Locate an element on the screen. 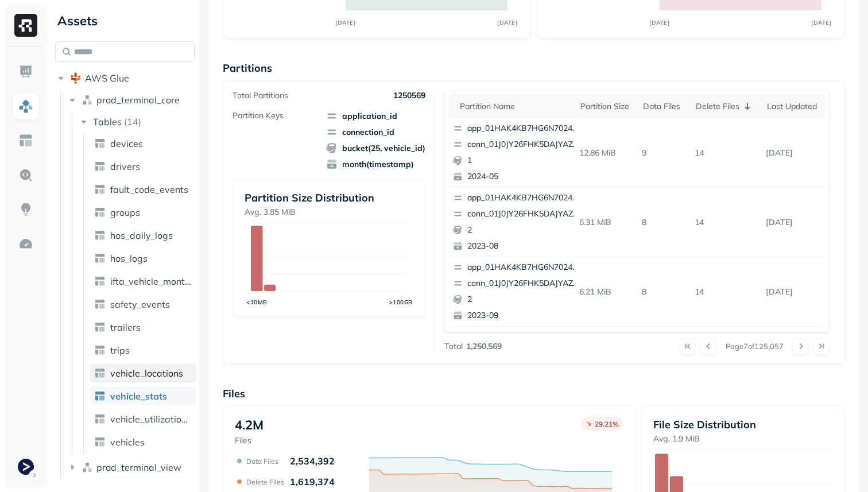 Image resolution: width=868 pixels, height=492 pixels. span: trips is located at coordinates (120, 350).